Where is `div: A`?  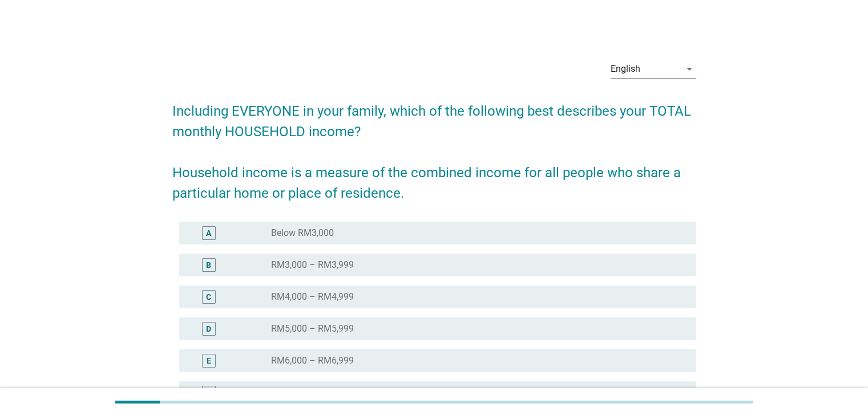 div: A is located at coordinates (208, 232).